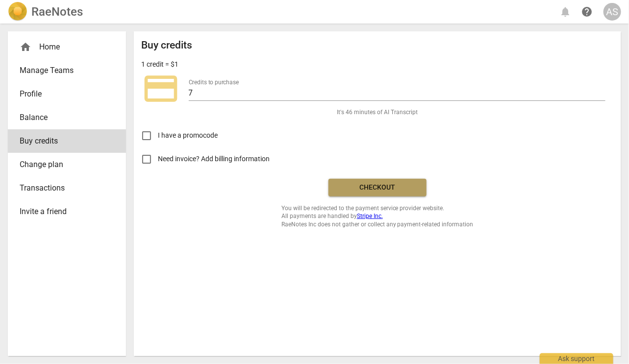 The height and width of the screenshot is (364, 629). I want to click on div: Ask support, so click(576, 359).